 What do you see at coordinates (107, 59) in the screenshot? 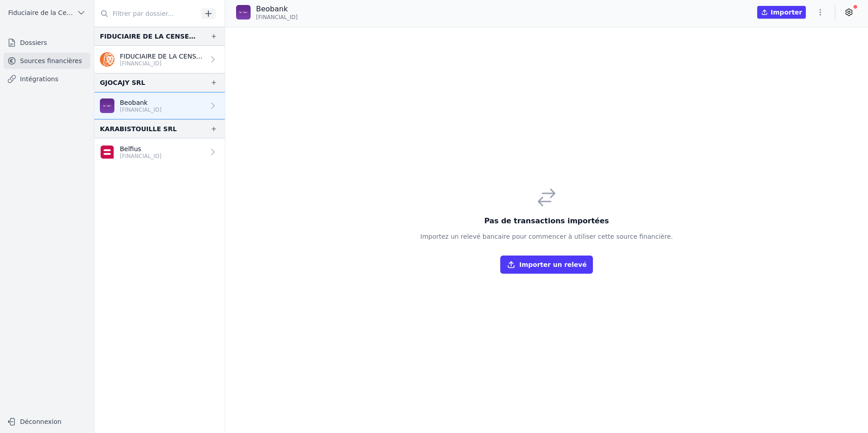
I see `img: ing.png` at bounding box center [107, 59].